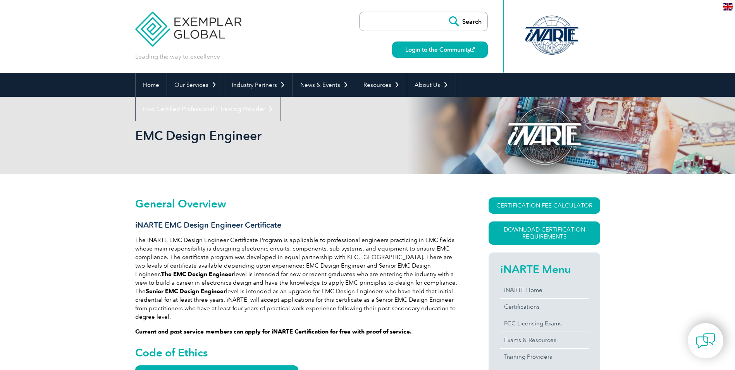  What do you see at coordinates (706, 341) in the screenshot?
I see `img: contact-chat.png` at bounding box center [706, 341].